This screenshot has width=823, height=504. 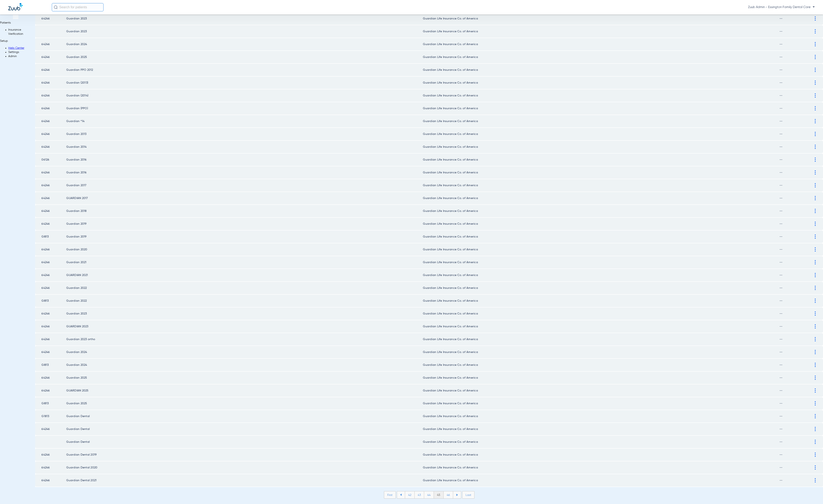 I want to click on td: Guardian 2021, so click(x=244, y=262).